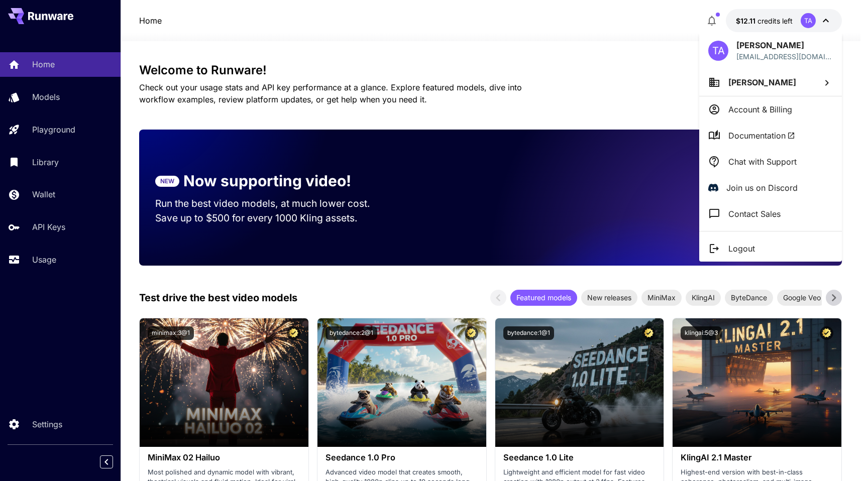 Image resolution: width=868 pixels, height=481 pixels. What do you see at coordinates (742, 249) in the screenshot?
I see `p: Logout` at bounding box center [742, 249].